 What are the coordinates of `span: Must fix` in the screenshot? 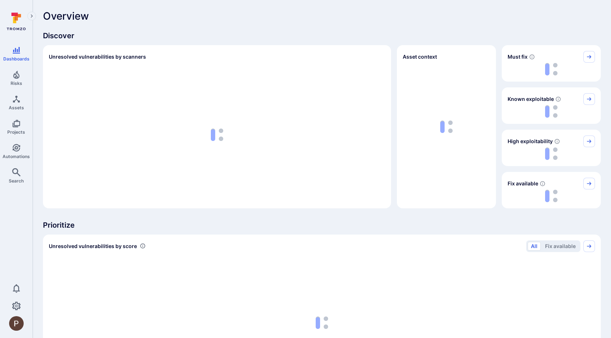 It's located at (517, 57).